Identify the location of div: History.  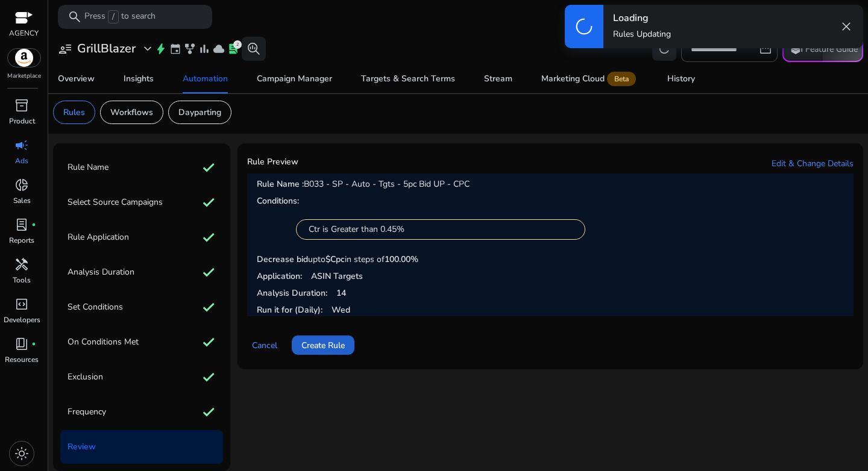
(681, 79).